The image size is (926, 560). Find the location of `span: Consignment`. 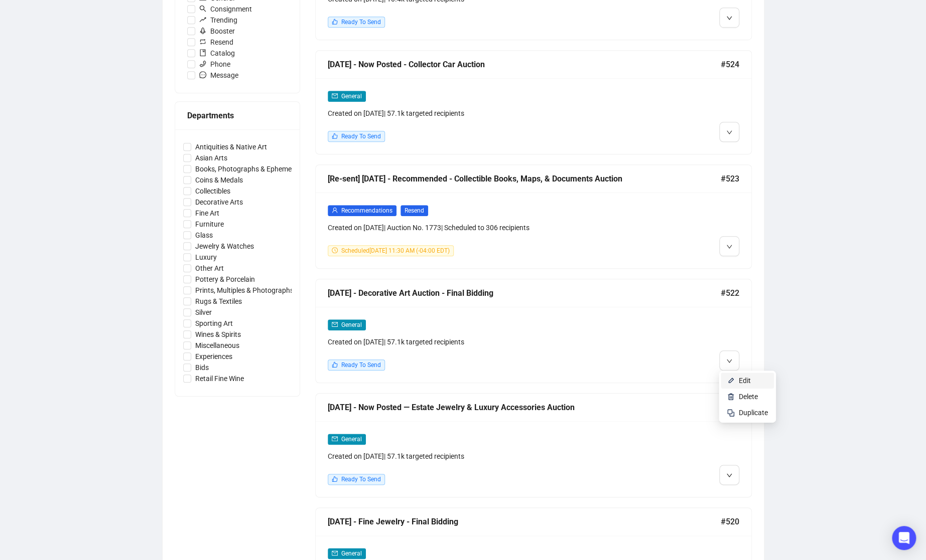

span: Consignment is located at coordinates (225, 9).